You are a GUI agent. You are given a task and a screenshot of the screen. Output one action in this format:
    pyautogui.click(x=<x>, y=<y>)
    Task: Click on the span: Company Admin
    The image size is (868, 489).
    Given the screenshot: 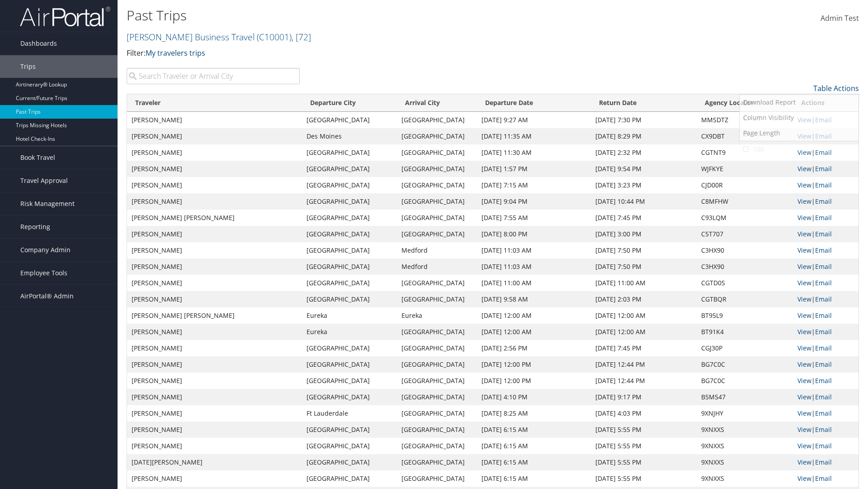 What is the action you would take?
    pyautogui.click(x=45, y=250)
    